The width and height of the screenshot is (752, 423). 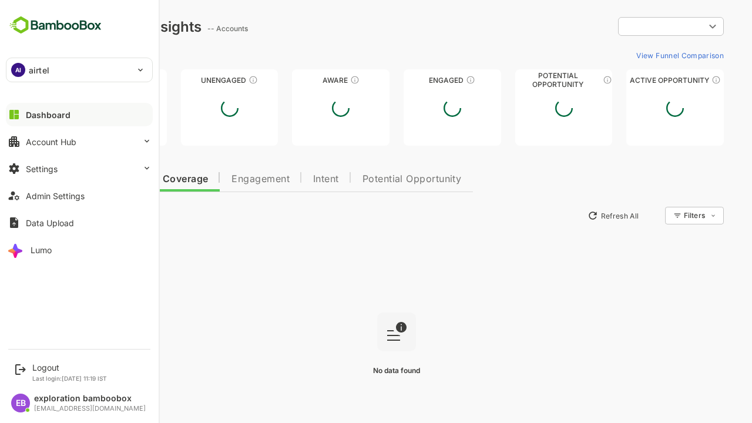 I want to click on span: No data found, so click(x=355, y=370).